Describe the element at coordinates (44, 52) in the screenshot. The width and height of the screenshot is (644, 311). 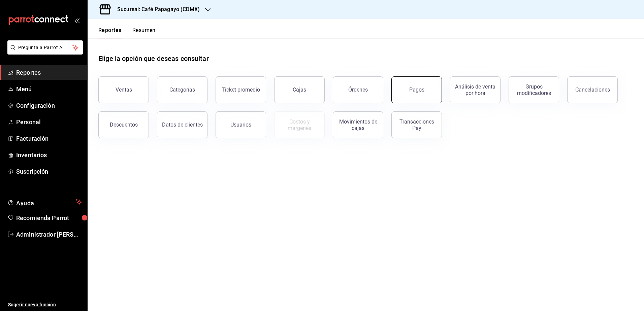
I see `a: Pregunta a Parrot AI` at that location.